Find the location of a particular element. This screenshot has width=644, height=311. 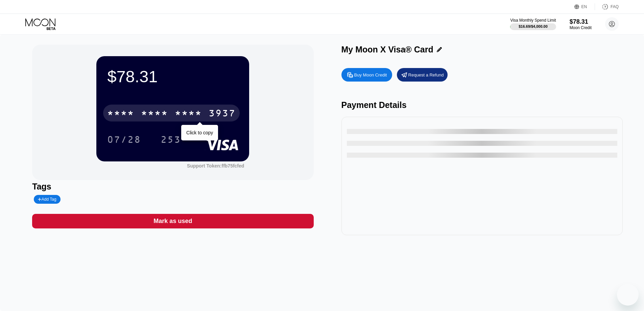

div: Click to copy is located at coordinates (200, 133).